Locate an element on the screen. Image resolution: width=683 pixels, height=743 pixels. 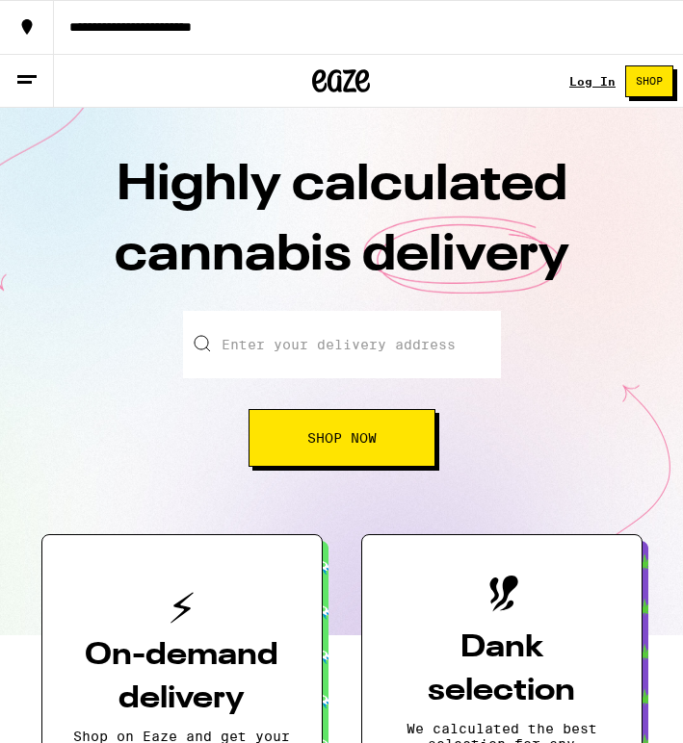
h1: Highly calculated cannabis delivery is located at coordinates (341, 231).